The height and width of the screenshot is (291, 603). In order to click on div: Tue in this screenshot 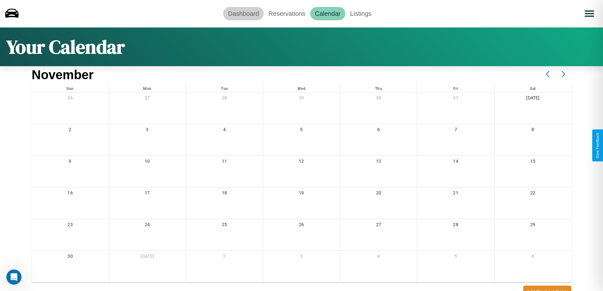, I will do `click(224, 88)`.